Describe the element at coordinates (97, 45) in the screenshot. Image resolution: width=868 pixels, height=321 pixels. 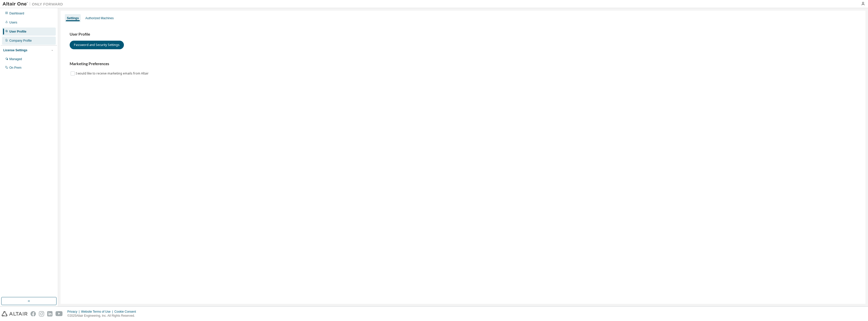
I see `button: Password and Security Settings` at that location.